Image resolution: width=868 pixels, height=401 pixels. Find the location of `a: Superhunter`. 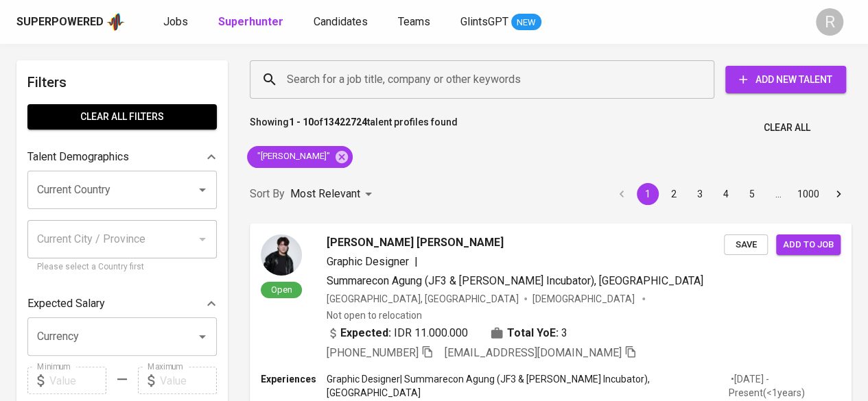

a: Superhunter is located at coordinates (252, 22).